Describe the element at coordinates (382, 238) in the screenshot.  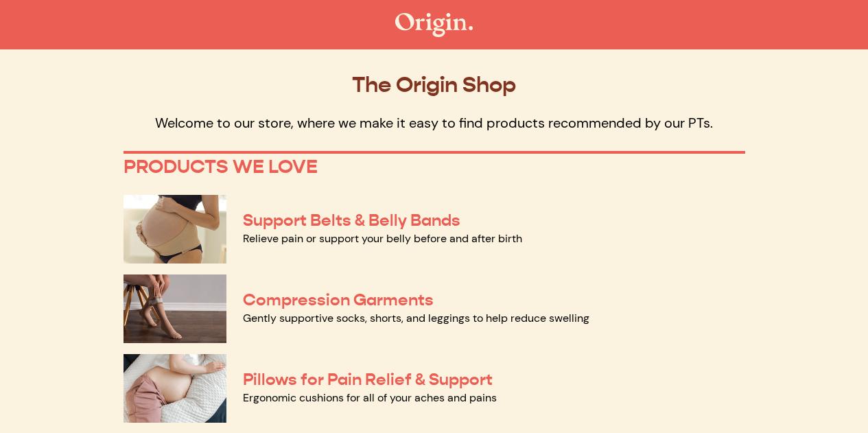
I see `a: Relieve pain or support your belly before and after birth` at that location.